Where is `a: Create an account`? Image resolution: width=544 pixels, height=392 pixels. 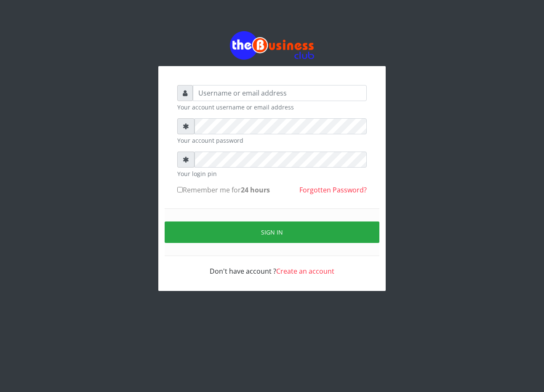 a: Create an account is located at coordinates (305, 271).